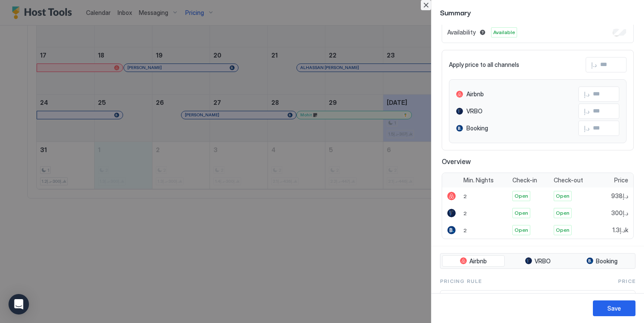  What do you see at coordinates (504, 32) in the screenshot?
I see `span: Available` at bounding box center [504, 32].